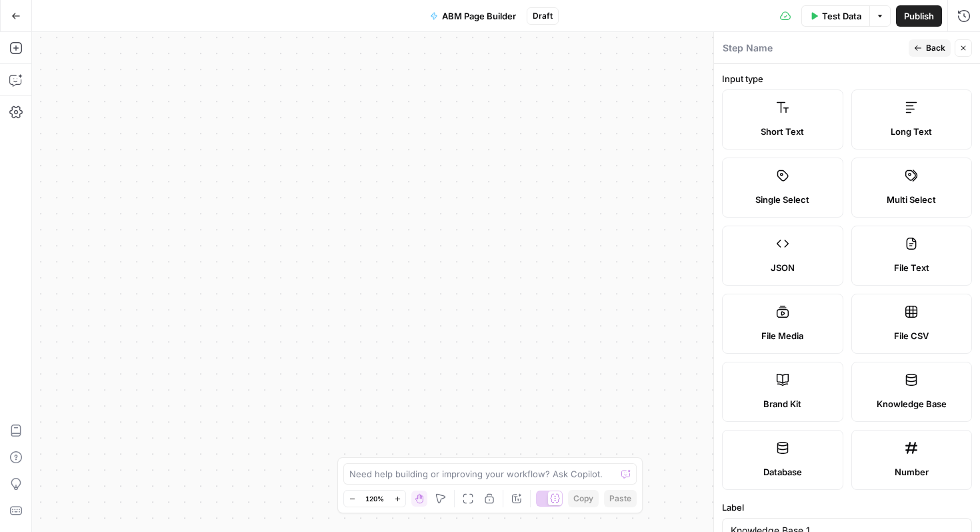 The height and width of the screenshot is (532, 980). Describe the element at coordinates (912, 336) in the screenshot. I see `span: File CSV` at that location.